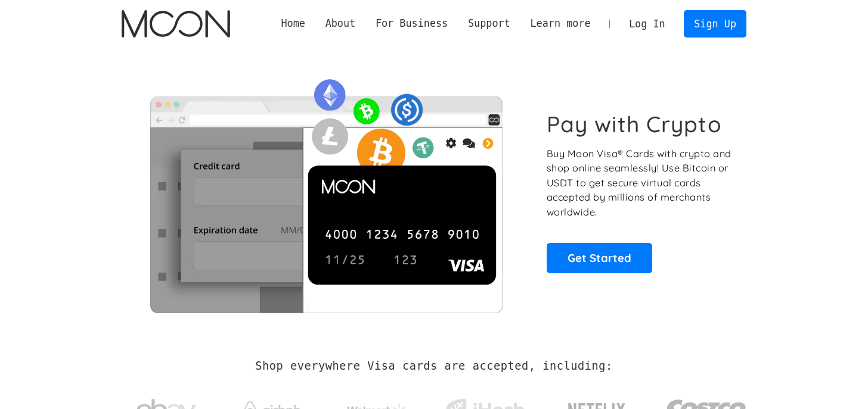 The width and height of the screenshot is (868, 409). I want to click on h1: Pay with Crypto, so click(634, 124).